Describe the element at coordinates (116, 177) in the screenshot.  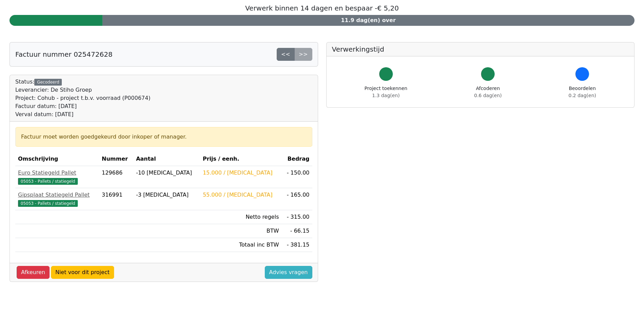
I see `td: 129686` at that location.